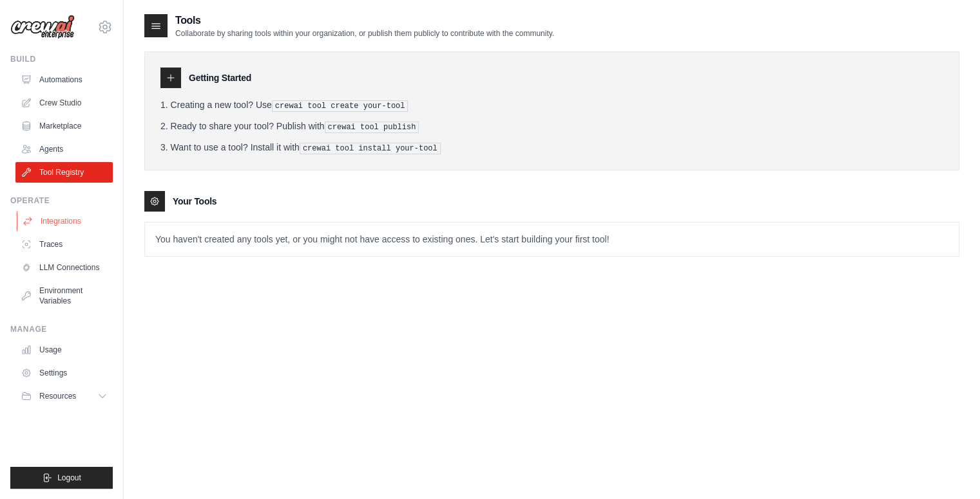  I want to click on a: Usage, so click(64, 350).